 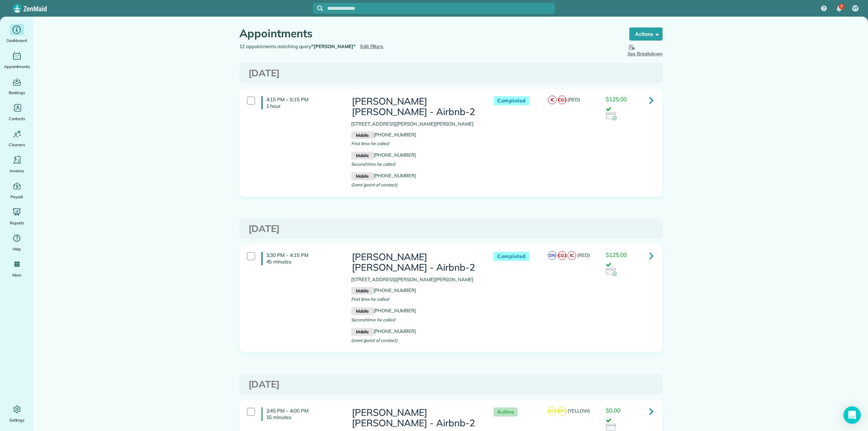 I want to click on p: 15 minutes, so click(x=303, y=417).